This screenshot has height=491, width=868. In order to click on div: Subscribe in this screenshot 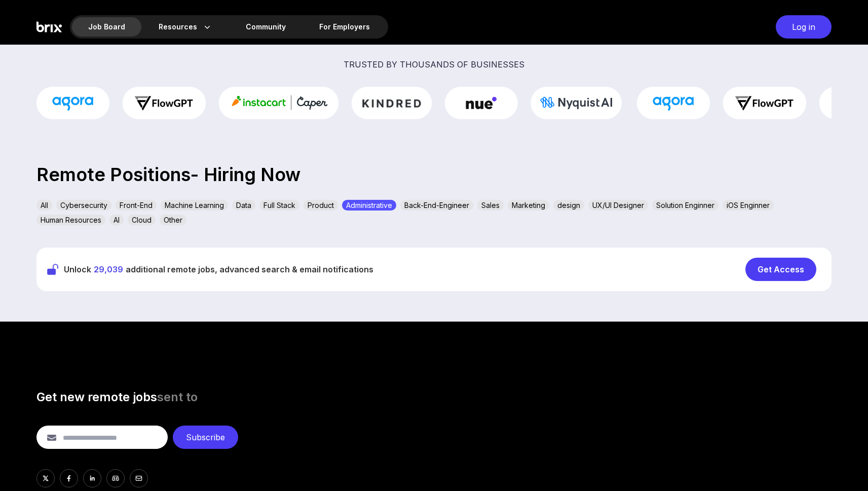, I will do `click(205, 437)`.